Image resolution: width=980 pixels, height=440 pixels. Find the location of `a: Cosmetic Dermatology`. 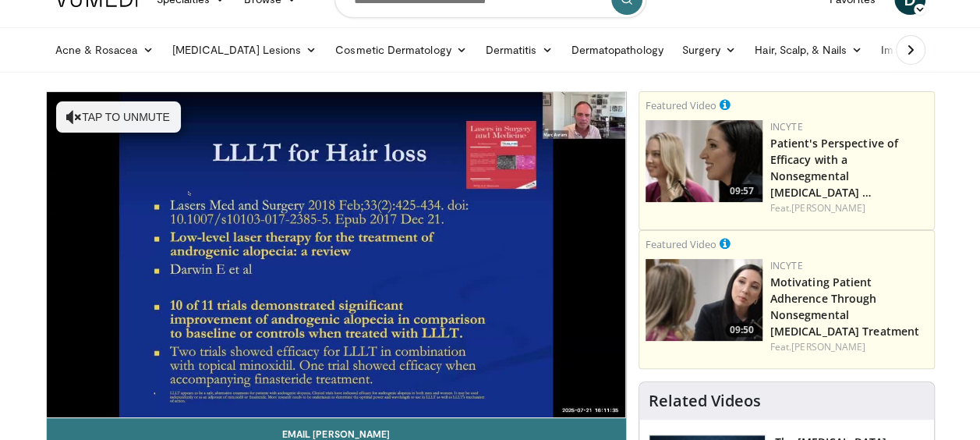

a: Cosmetic Dermatology is located at coordinates (401, 50).